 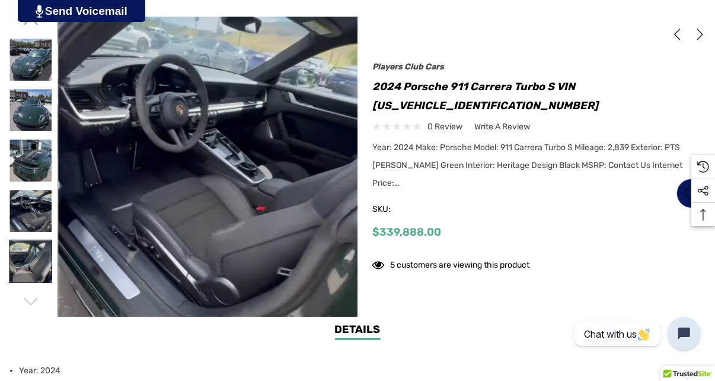 What do you see at coordinates (502, 127) in the screenshot?
I see `span: Write a Review` at bounding box center [502, 127].